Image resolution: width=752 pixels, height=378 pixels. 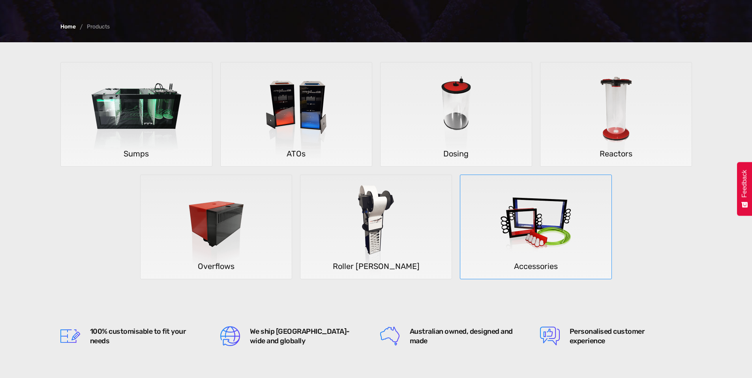 What do you see at coordinates (136, 153) in the screenshot?
I see `h5: Sumps` at bounding box center [136, 153].